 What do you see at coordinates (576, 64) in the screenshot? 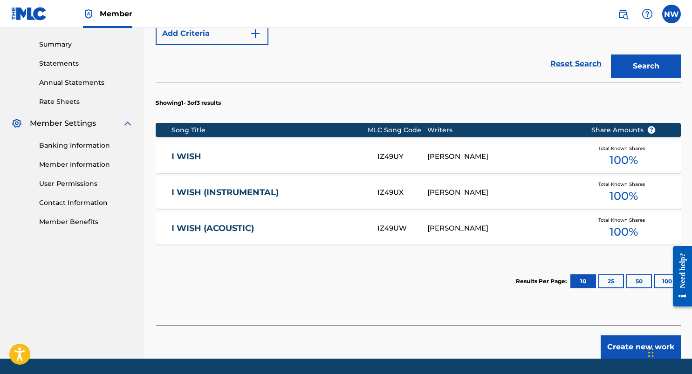
I see `a: Reset Search` at bounding box center [576, 64].